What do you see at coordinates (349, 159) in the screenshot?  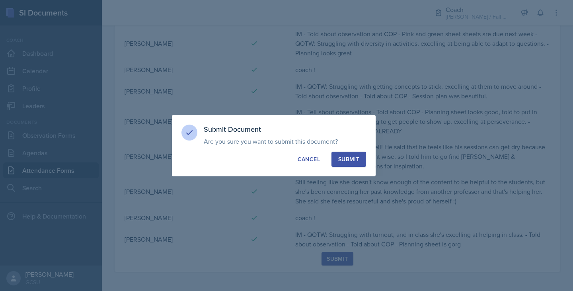 I see `button: Submit` at bounding box center [349, 159].